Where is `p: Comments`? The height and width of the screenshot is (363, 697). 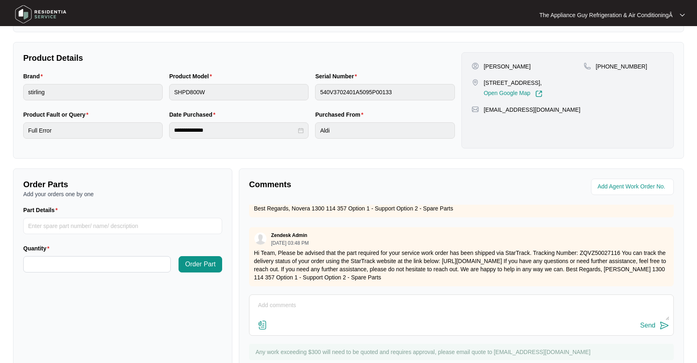
p: Comments is located at coordinates (352, 184).